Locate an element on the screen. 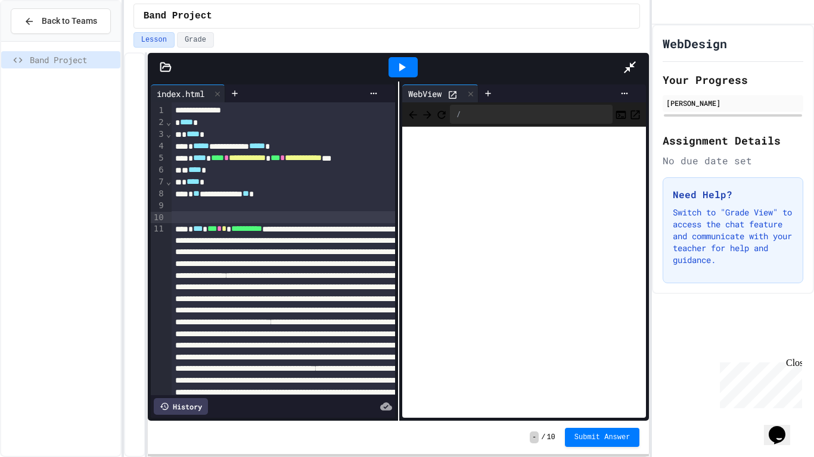  h2: Your Progress is located at coordinates (733, 80).